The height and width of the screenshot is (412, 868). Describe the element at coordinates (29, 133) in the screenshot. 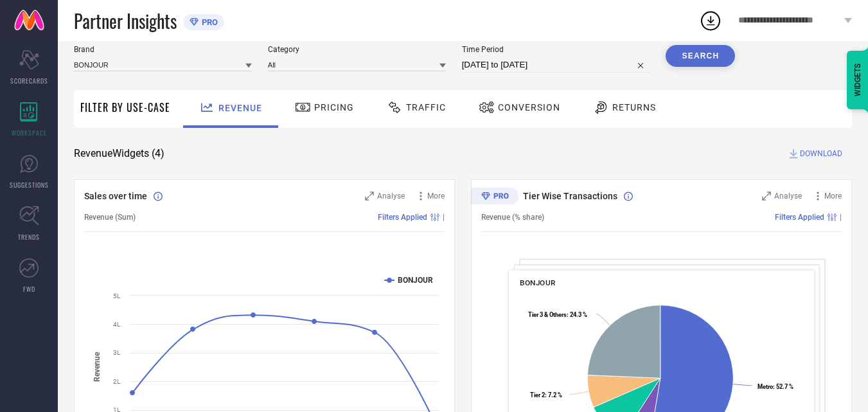

I see `span: WORKSPACE` at that location.